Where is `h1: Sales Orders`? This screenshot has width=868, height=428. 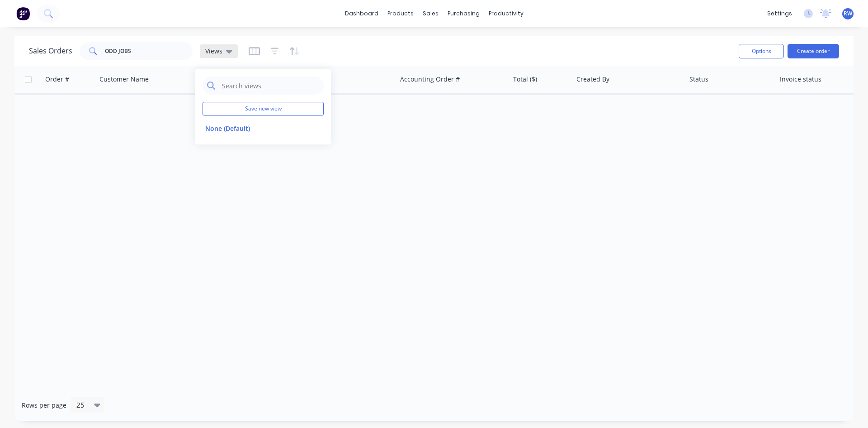
h1: Sales Orders is located at coordinates (51, 51).